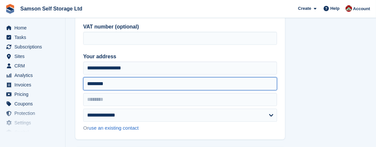 The width and height of the screenshot is (376, 147). I want to click on img: stora-icon-8386f47178a22dfd0bd8f6a31ec36ba5ce8667c1dd55bd0f319d3a0aa187defe.svg, so click(10, 9).